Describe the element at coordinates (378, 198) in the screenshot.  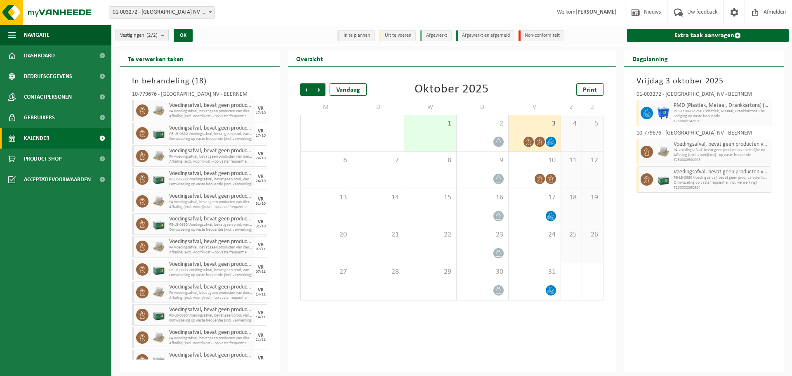
I see `span: 14` at that location.